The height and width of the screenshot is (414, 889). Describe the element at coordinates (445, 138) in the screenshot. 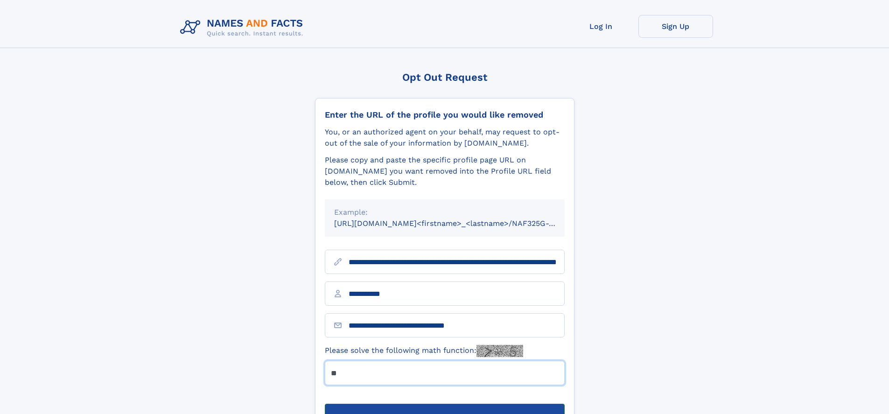

I see `div: You, or an authorized agent on your behalf, may request to opt-out of the sale of your informatio...` at that location.